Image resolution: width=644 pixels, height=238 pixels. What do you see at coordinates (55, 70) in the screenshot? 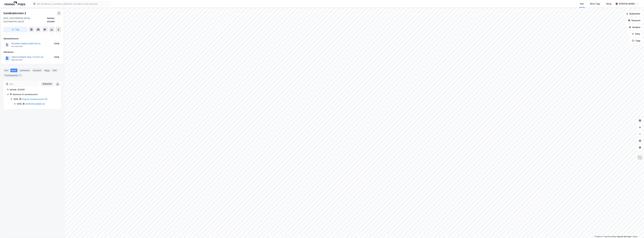
I see `div: ESG` at bounding box center [55, 70].